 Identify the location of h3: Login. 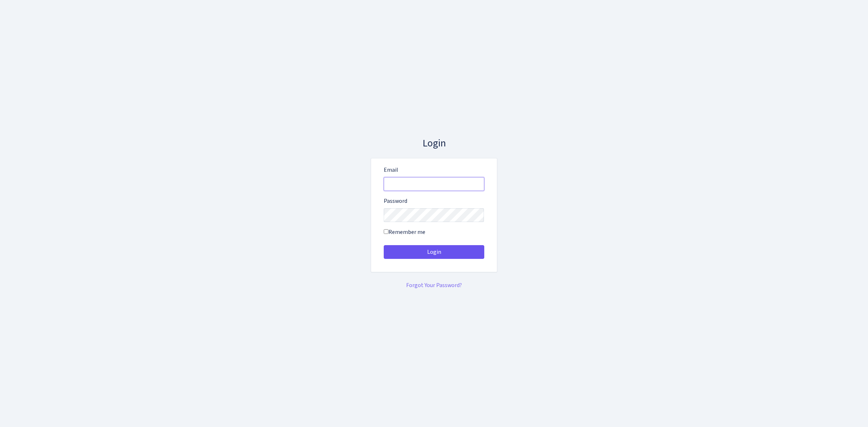
(434, 144).